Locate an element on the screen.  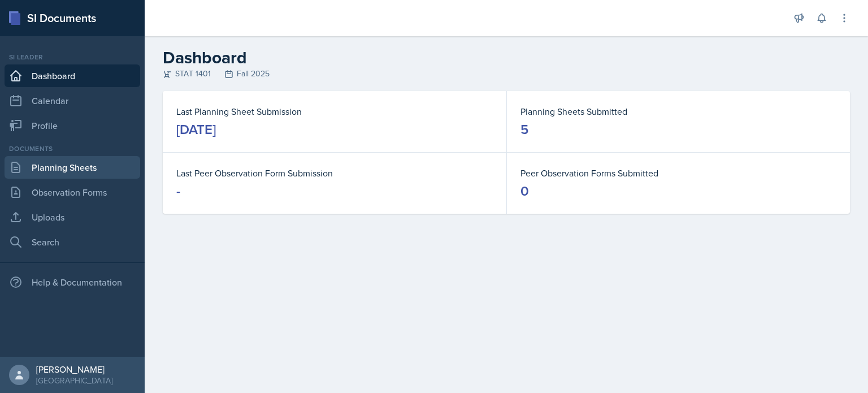
a: Calendar is located at coordinates (72, 100).